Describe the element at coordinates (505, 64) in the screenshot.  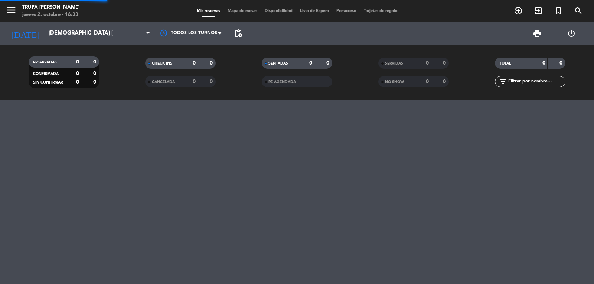
I see `span: TOTAL` at that location.